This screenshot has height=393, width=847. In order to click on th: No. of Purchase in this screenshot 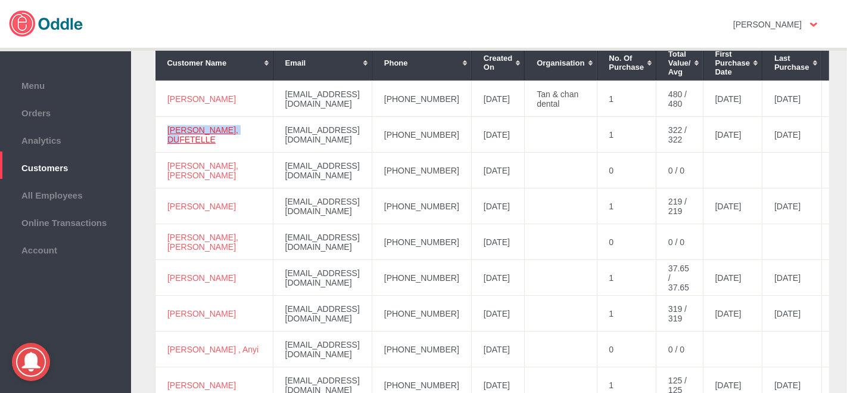, I will do `click(627, 63)`.